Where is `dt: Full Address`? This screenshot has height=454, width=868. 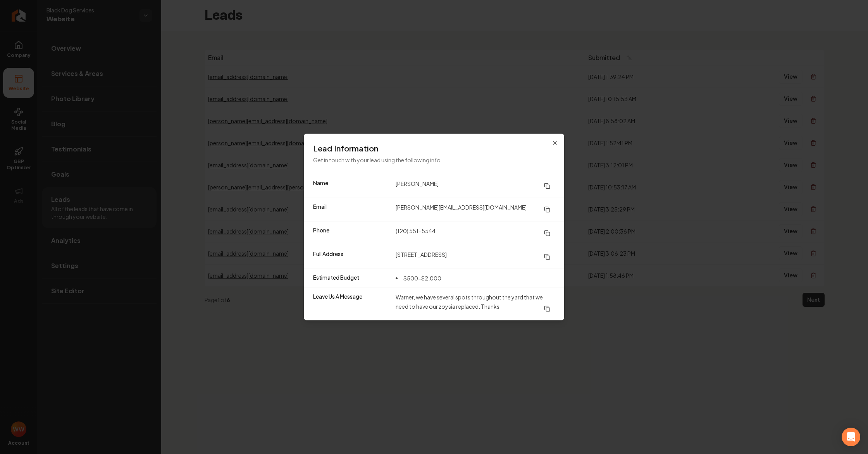
dt: Full Address is located at coordinates (351, 257).